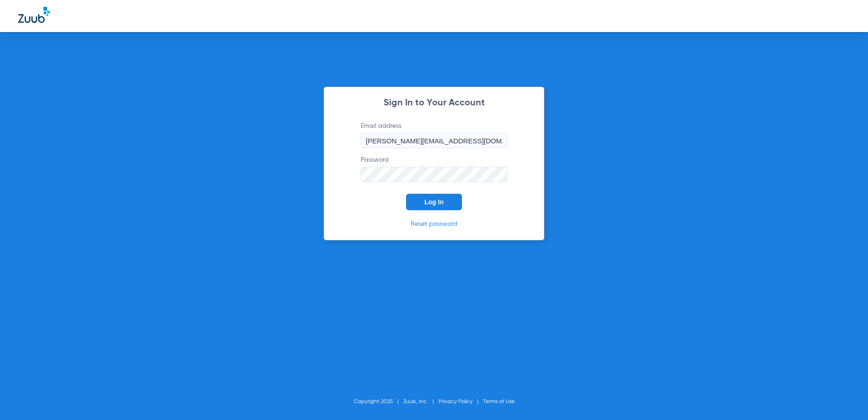  What do you see at coordinates (434, 103) in the screenshot?
I see `h2: Sign In to Your Account` at bounding box center [434, 103].